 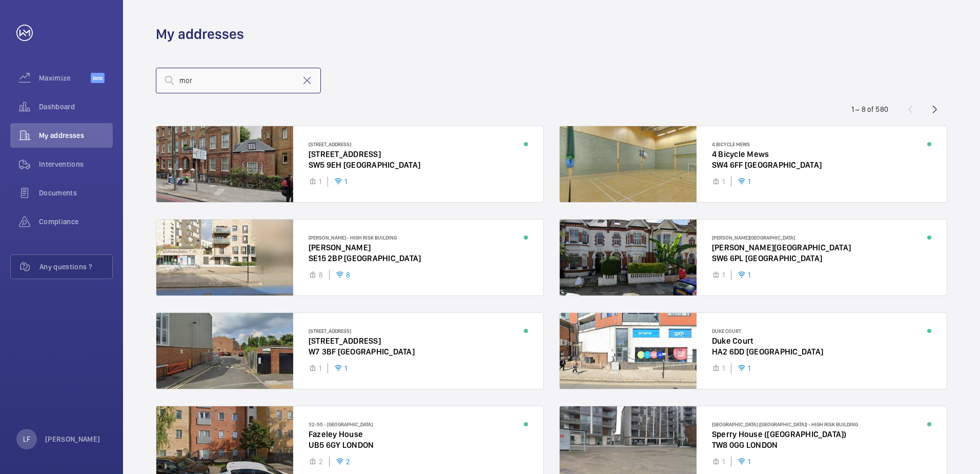 I want to click on span: Any questions ?, so click(x=76, y=266).